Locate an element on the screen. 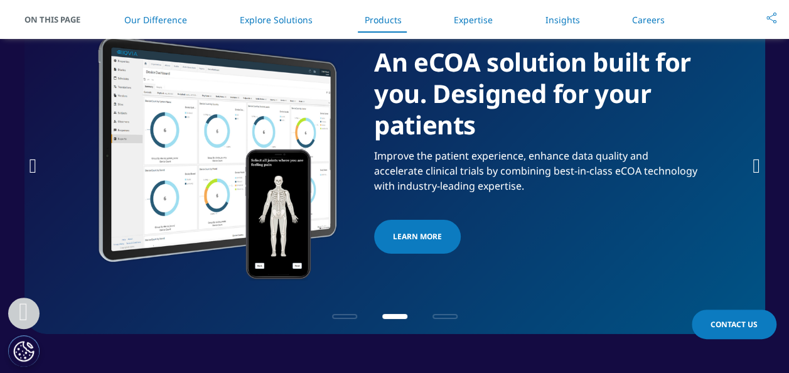 The width and height of the screenshot is (789, 373). a: Explore Solutions is located at coordinates (276, 19).